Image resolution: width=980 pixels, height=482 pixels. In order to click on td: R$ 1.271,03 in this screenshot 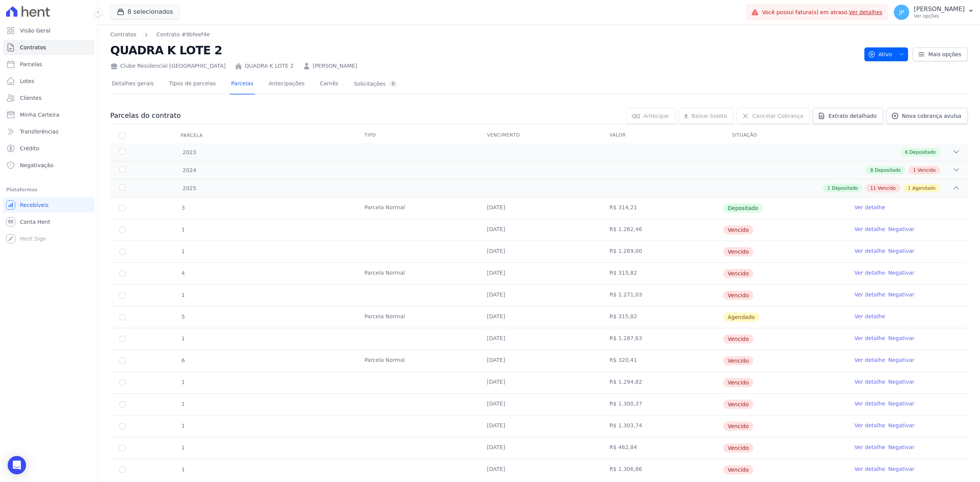, I will do `click(661, 295)`.